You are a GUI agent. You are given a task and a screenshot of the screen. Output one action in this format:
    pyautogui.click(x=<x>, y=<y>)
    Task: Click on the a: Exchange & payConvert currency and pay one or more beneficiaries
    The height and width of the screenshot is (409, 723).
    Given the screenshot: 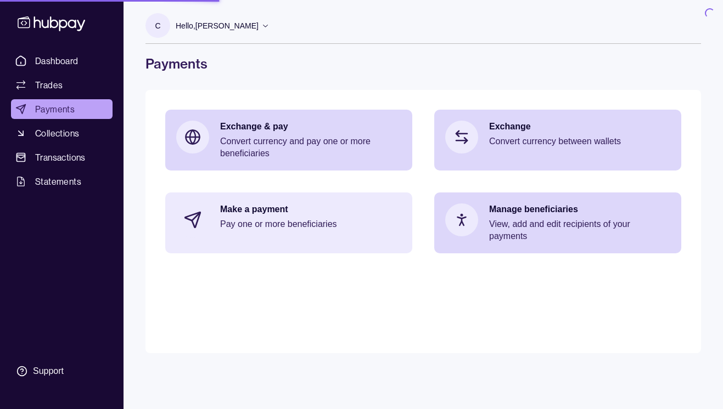 What is the action you would take?
    pyautogui.click(x=289, y=140)
    